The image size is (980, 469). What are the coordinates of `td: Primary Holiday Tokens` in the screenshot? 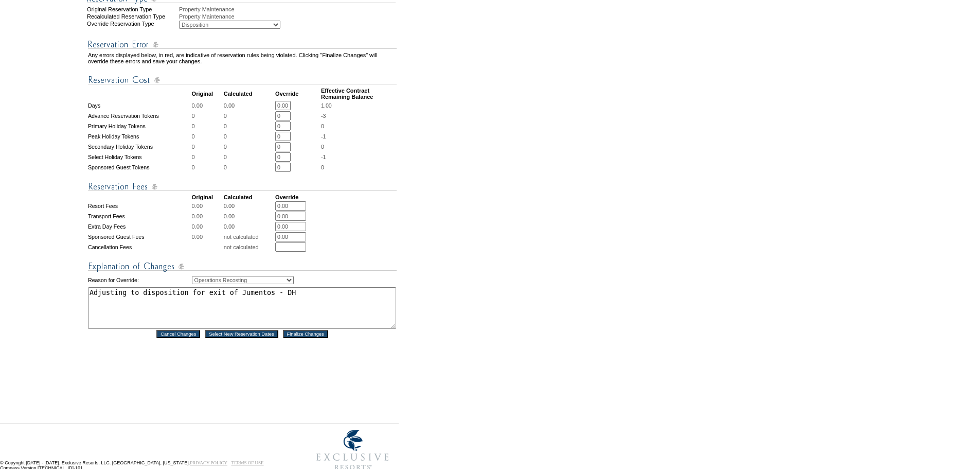 It's located at (140, 126).